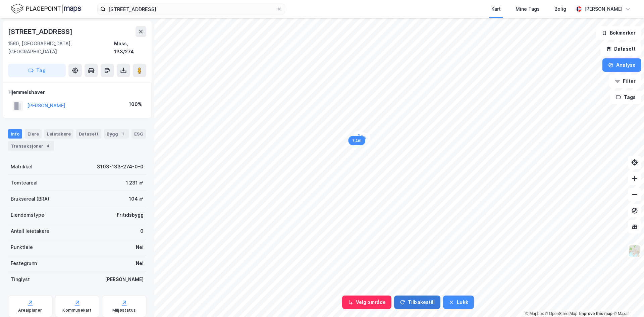 This screenshot has height=317, width=644. What do you see at coordinates (77, 92) in the screenshot?
I see `div: Hjemmelshaver` at bounding box center [77, 92].